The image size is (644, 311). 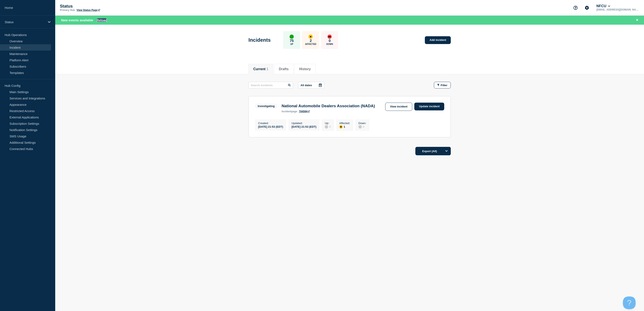 I want to click on button: Drafts, so click(x=284, y=69).